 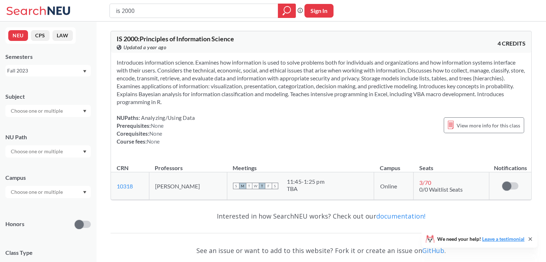 I want to click on th: Seats, so click(x=452, y=165).